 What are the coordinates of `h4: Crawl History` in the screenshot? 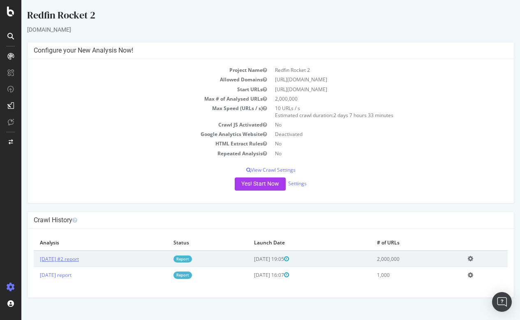 It's located at (249, 220).